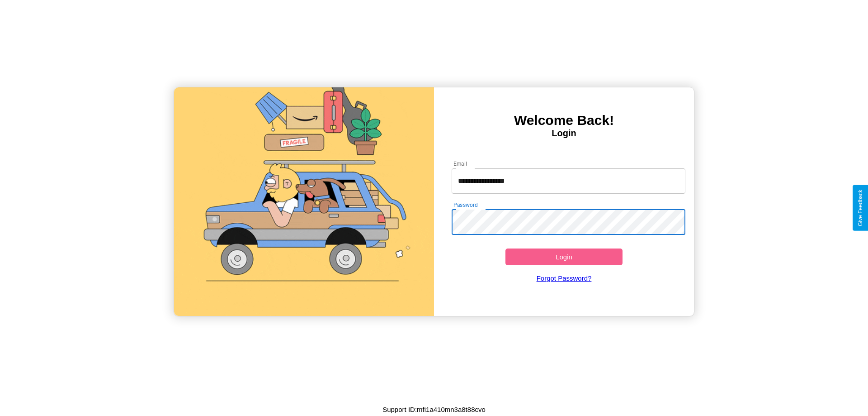 Image resolution: width=868 pixels, height=416 pixels. What do you see at coordinates (564, 133) in the screenshot?
I see `h4: Login` at bounding box center [564, 133].